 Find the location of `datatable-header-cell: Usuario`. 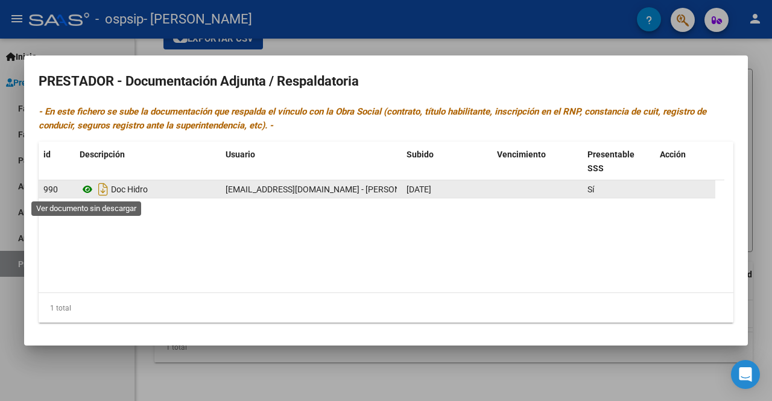

datatable-header-cell: Usuario is located at coordinates (311, 162).